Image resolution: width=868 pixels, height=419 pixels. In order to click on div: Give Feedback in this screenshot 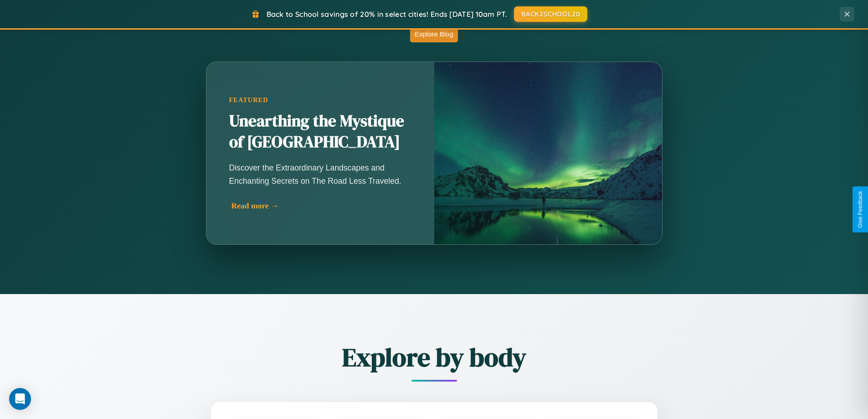, I will do `click(860, 210)`.